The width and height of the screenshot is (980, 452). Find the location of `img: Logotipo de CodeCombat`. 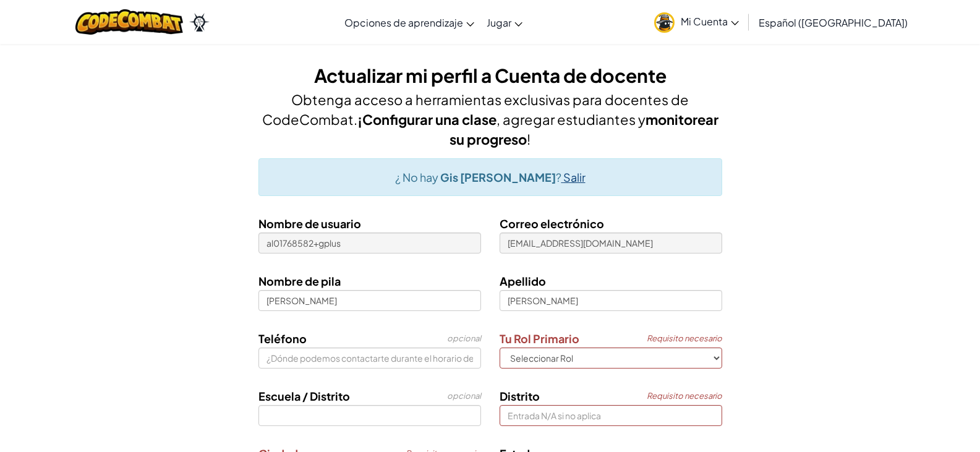

img: Logotipo de CodeCombat is located at coordinates (129, 21).